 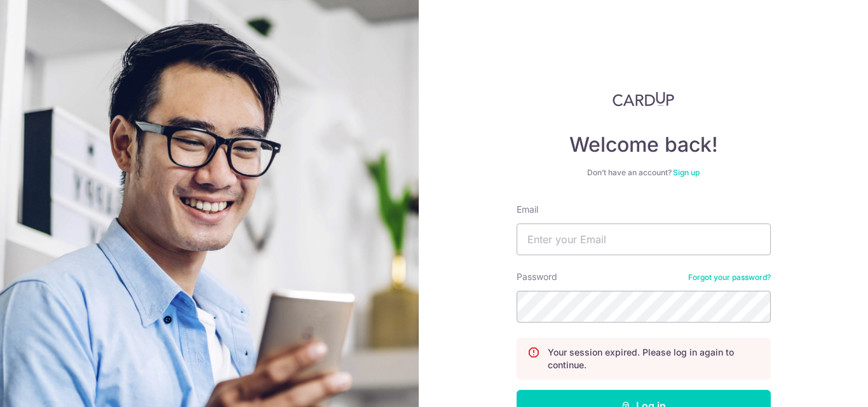 I want to click on img: CardUp Logo, so click(x=643, y=99).